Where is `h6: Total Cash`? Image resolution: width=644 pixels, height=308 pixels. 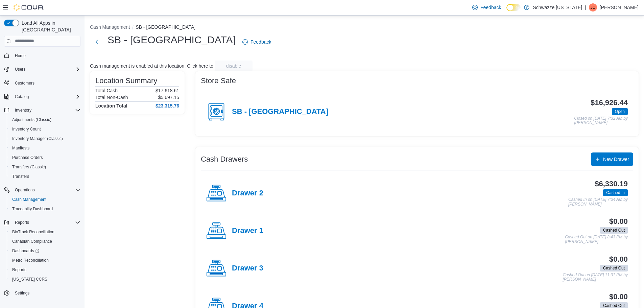
h6: Total Cash is located at coordinates (106, 90).